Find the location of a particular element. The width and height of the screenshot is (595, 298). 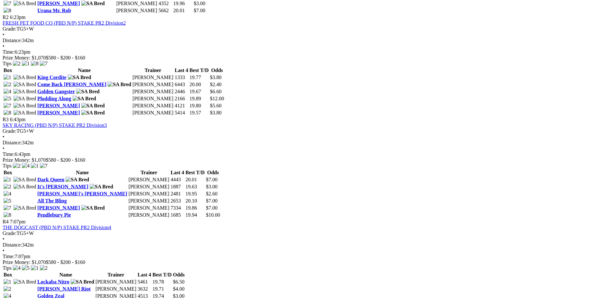

img: 8 is located at coordinates (7, 215).